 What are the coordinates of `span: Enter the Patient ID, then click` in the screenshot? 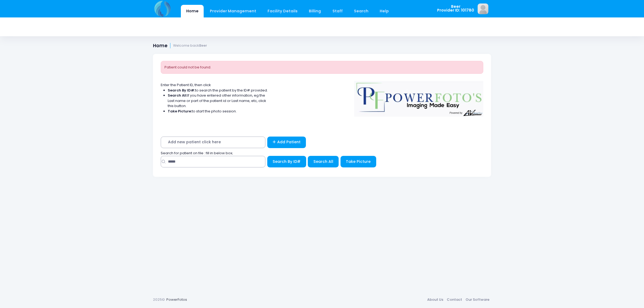 It's located at (186, 85).